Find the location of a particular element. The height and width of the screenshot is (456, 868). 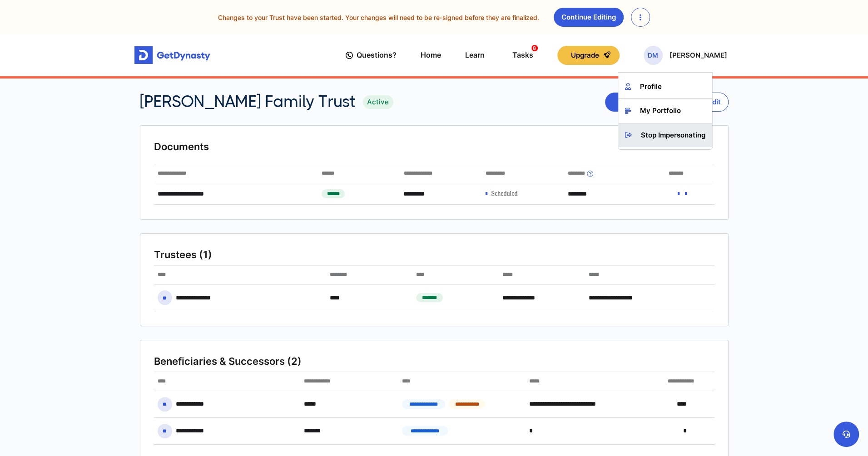

a: Stop Impersonating is located at coordinates (665, 135).